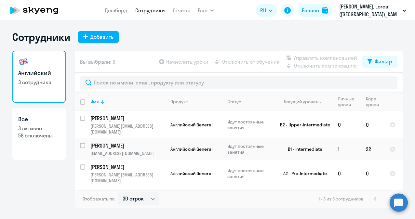 This screenshot has height=219, width=415. Describe the element at coordinates (384, 62) in the screenshot. I see `div: Фильтр` at that location.